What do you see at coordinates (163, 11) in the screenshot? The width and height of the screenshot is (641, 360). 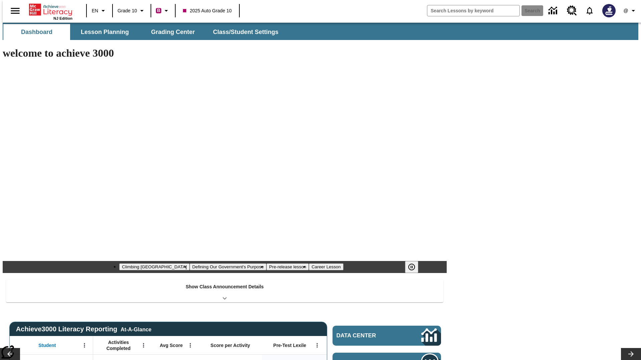 I see `button: Boost Class color is violet red. Change class color` at bounding box center [163, 11].